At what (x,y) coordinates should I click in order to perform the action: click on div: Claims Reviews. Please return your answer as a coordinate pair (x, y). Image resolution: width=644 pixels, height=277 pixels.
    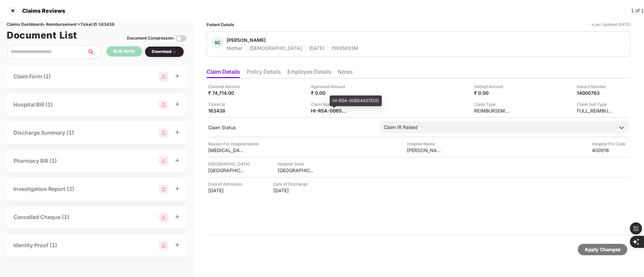
    Looking at the image, I should click on (42, 11).